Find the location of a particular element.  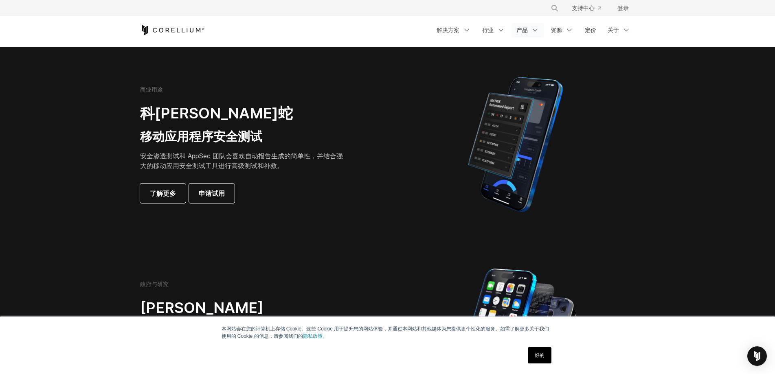

font: 产品 is located at coordinates (522, 30).